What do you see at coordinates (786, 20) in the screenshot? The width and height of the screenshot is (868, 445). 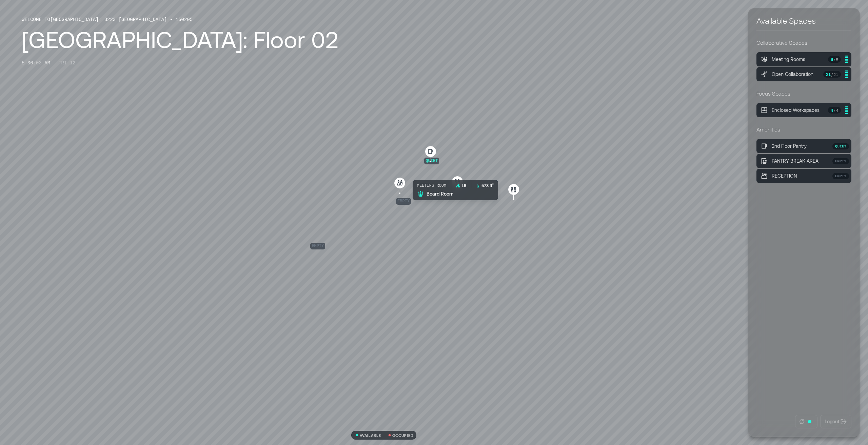 I see `p: Available Spaces` at bounding box center [786, 20].